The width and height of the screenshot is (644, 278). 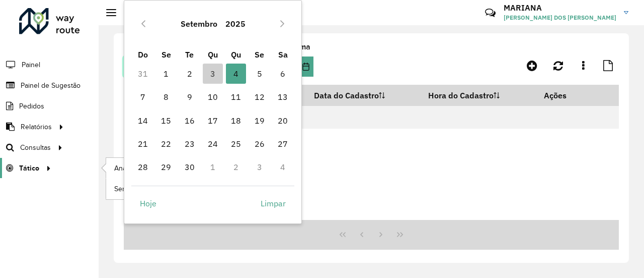 What do you see at coordinates (283, 55) in the screenshot?
I see `span: Sa` at bounding box center [283, 55].